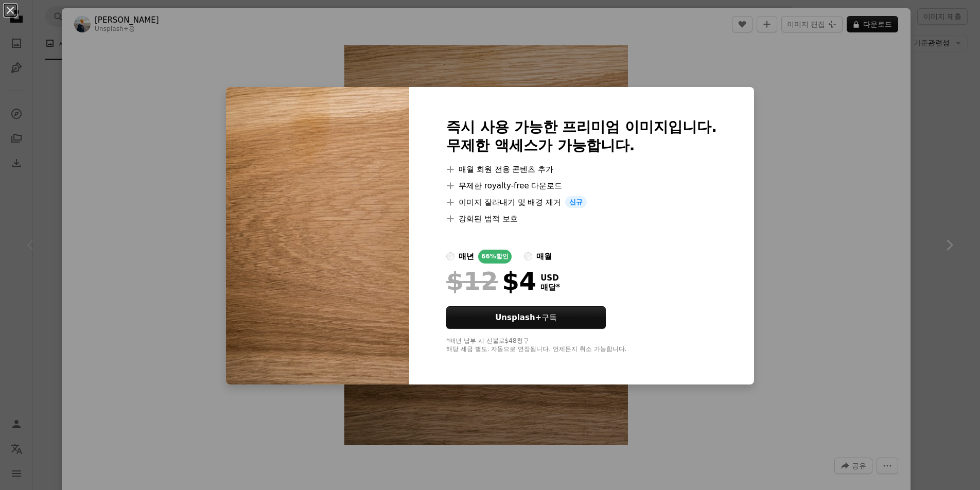  What do you see at coordinates (472, 281) in the screenshot?
I see `span: $12` at bounding box center [472, 281].